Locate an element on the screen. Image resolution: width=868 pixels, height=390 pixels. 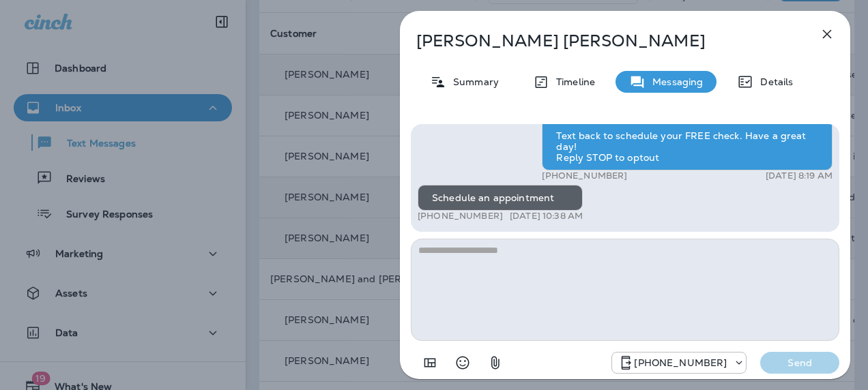
p: Messaging is located at coordinates (674, 81).